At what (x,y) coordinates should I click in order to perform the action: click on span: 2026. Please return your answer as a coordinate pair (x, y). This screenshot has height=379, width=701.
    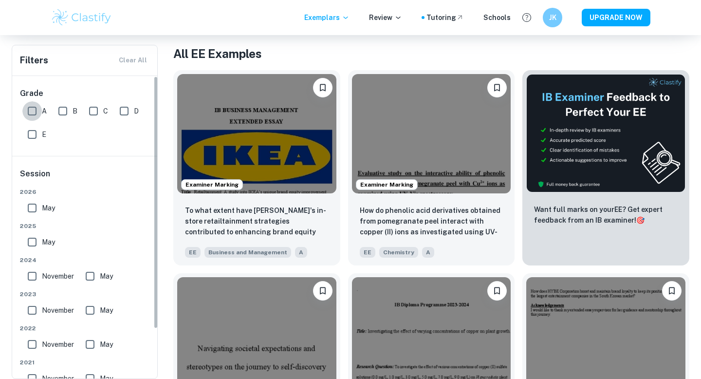
    Looking at the image, I should click on (85, 192).